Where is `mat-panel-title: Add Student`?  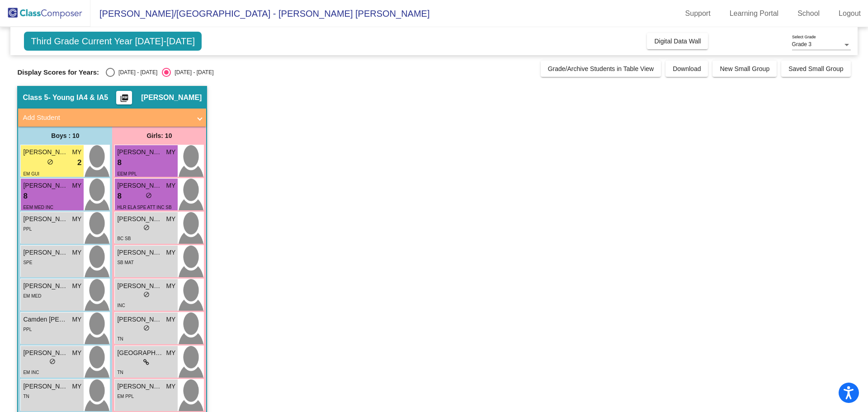 mat-panel-title: Add Student is located at coordinates (107, 117).